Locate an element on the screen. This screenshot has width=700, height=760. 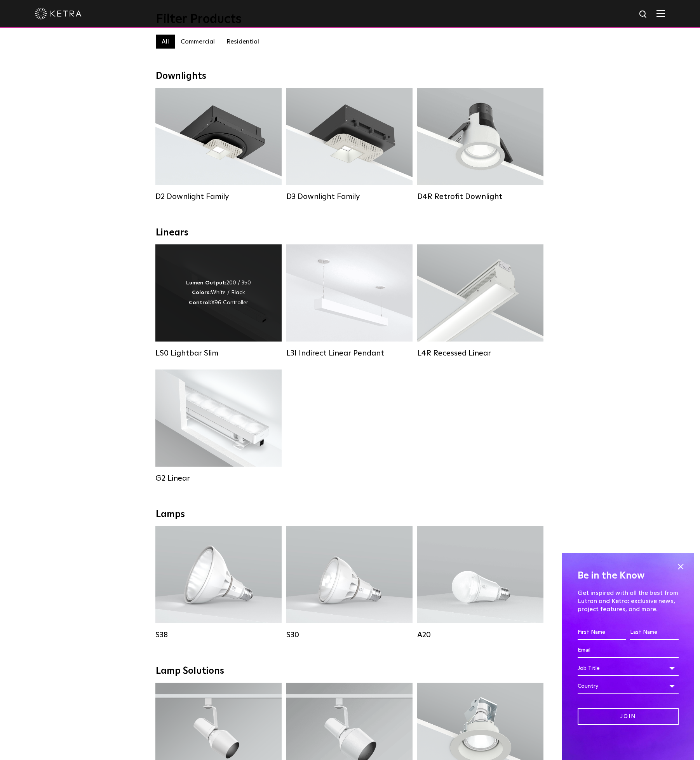
input: Email is located at coordinates (628, 651).